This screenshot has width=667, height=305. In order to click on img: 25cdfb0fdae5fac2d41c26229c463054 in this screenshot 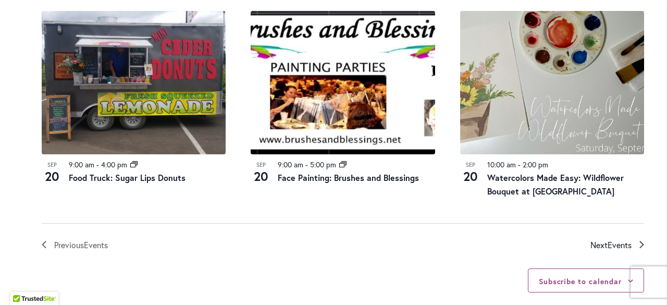, I will do `click(552, 82)`.